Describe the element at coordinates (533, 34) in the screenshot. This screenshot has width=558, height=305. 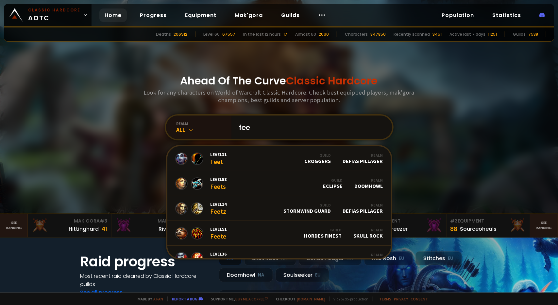
I see `div: 7538` at that location.